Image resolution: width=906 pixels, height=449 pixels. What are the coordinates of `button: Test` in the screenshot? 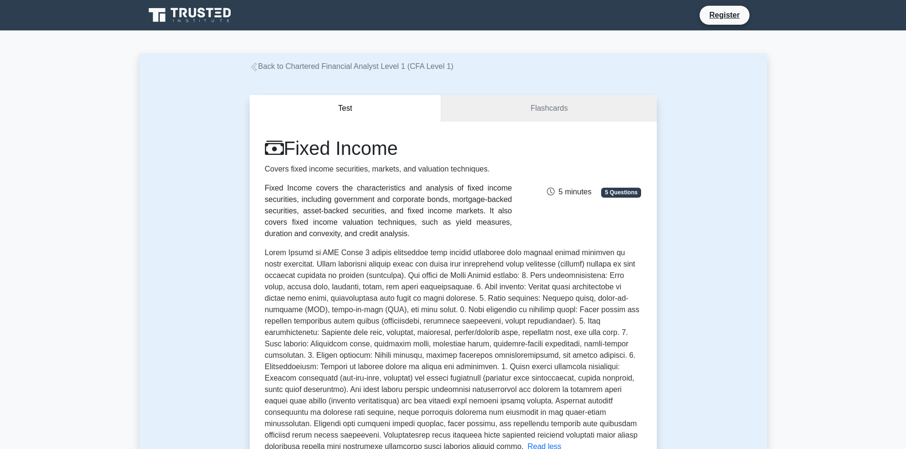 It's located at (346, 108).